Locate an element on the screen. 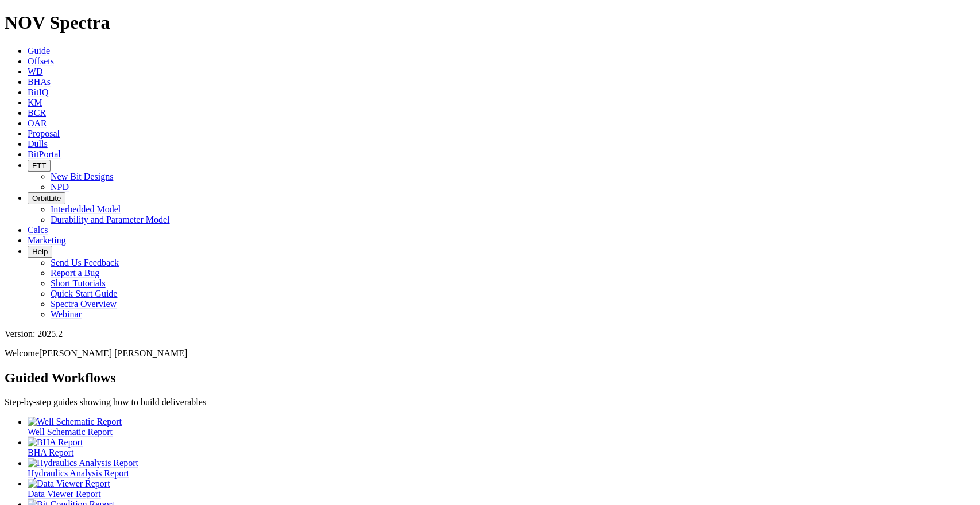 The height and width of the screenshot is (505, 980). a: Calcs is located at coordinates (38, 229).